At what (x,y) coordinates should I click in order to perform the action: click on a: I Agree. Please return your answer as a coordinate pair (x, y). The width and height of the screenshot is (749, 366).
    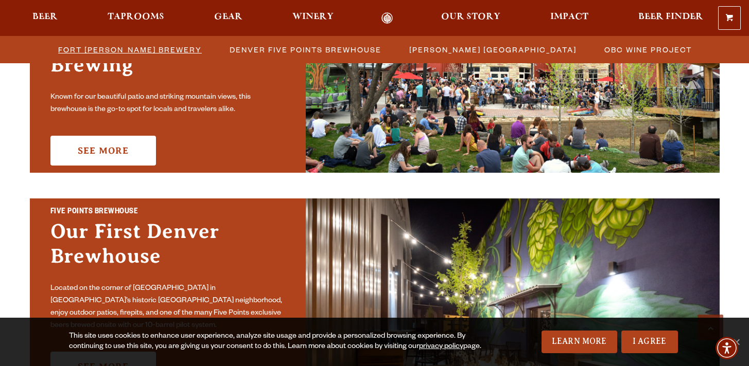
    Looking at the image, I should click on (649, 342).